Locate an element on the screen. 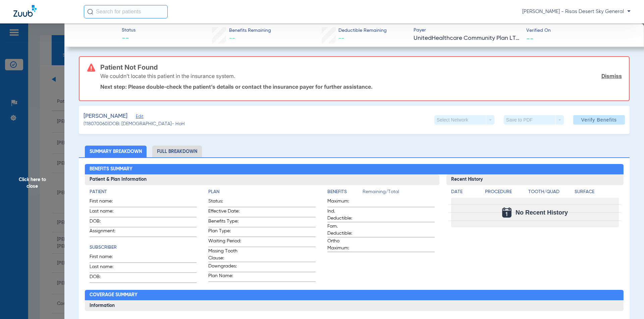 Image resolution: width=644 pixels, height=319 pixels. h4: Benefits is located at coordinates (345, 192).